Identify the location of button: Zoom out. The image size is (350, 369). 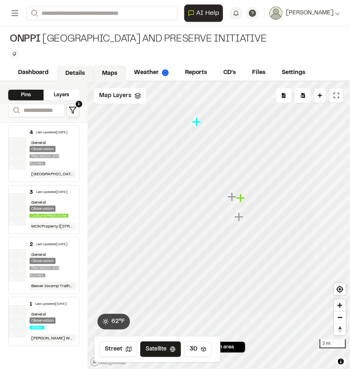
(340, 318).